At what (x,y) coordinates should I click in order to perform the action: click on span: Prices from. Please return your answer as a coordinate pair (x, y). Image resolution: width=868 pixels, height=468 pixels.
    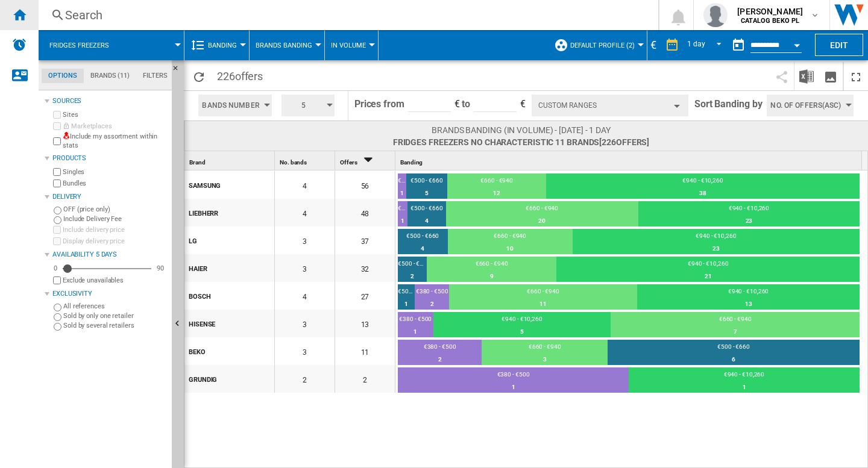
    Looking at the image, I should click on (379, 103).